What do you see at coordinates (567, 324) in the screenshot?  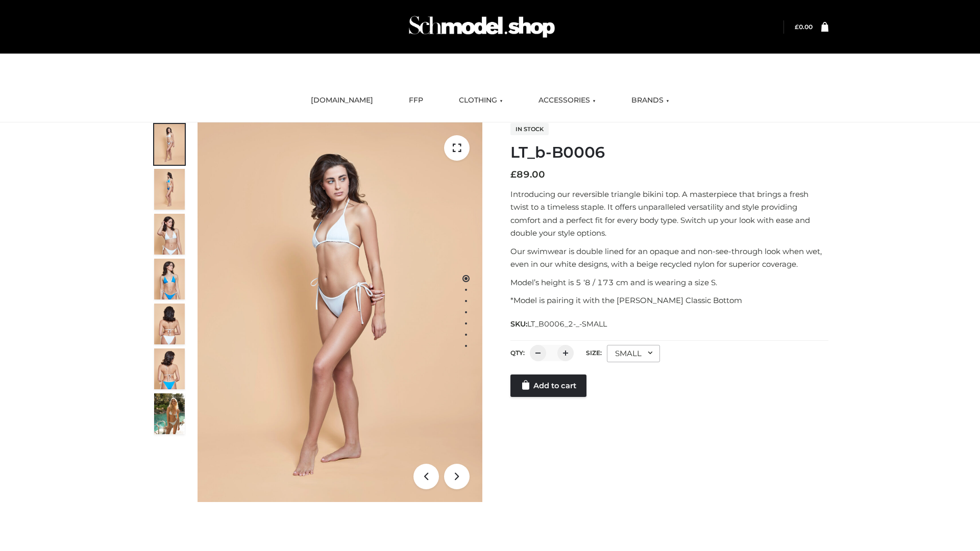 I see `span: LT_B0006_2-_-SMALL` at bounding box center [567, 324].